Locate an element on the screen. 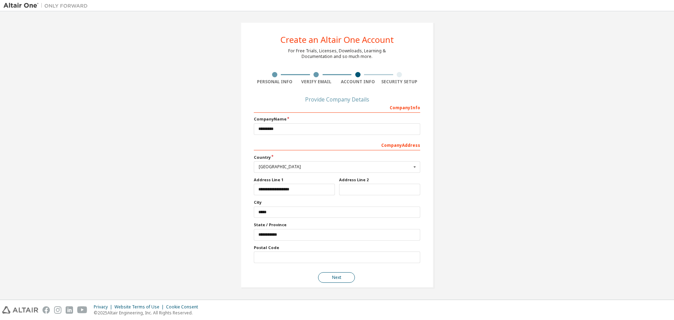 This screenshot has height=320, width=674. div: Company Info is located at coordinates (337, 107).